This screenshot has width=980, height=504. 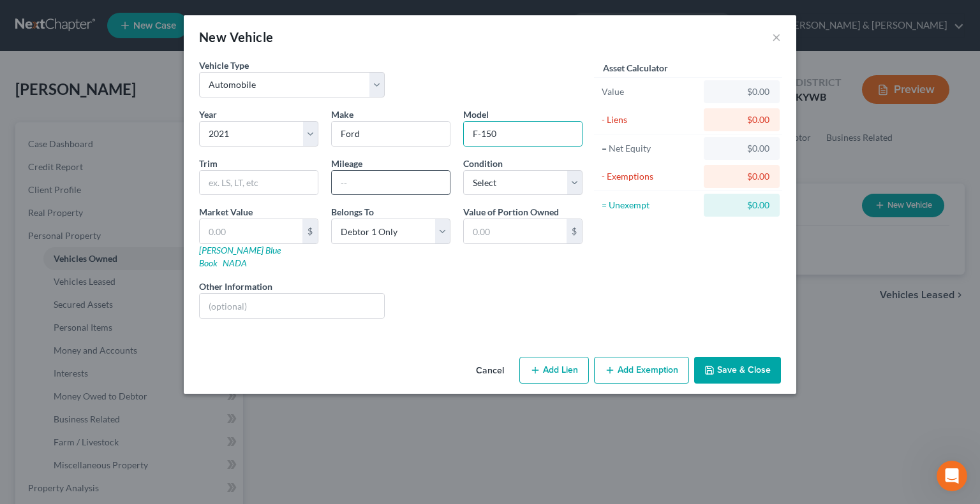 I want to click on div: = Net Equity, so click(x=649, y=149).